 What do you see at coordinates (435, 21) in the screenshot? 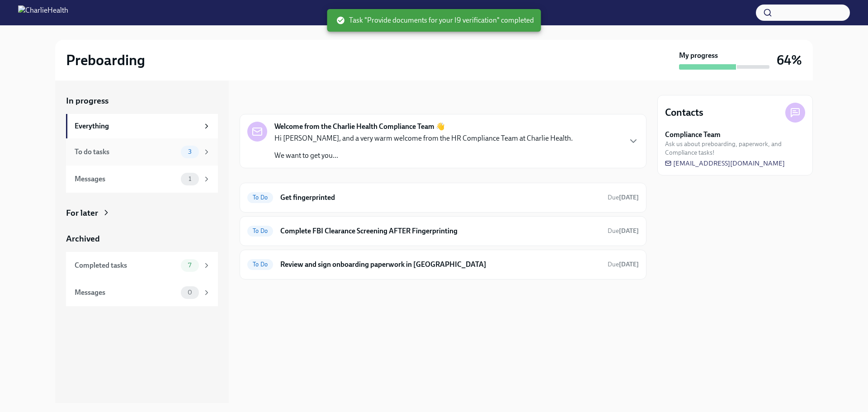
I see `span: Task "Provide documents for your I9 verification" completed` at bounding box center [435, 21].